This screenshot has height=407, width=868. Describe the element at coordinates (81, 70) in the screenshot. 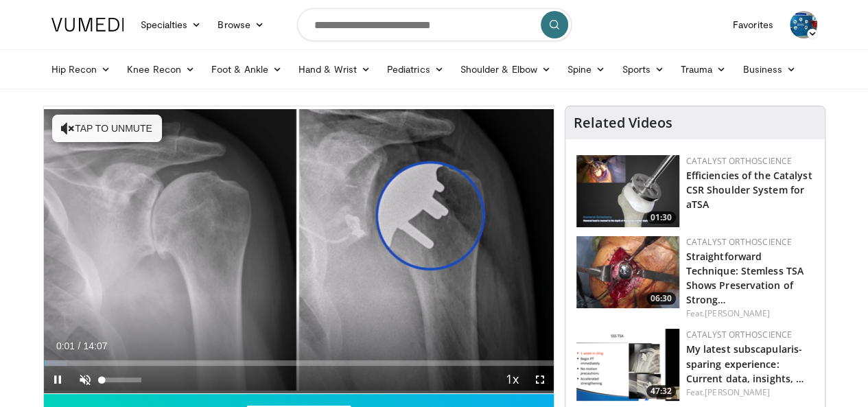

I see `a: Hip Recon` at that location.